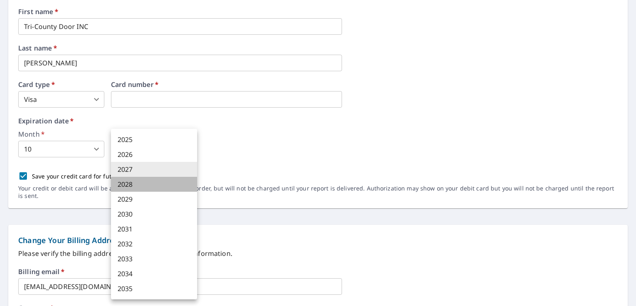 Image resolution: width=636 pixels, height=306 pixels. Describe the element at coordinates (154, 169) in the screenshot. I see `li: 2027` at that location.